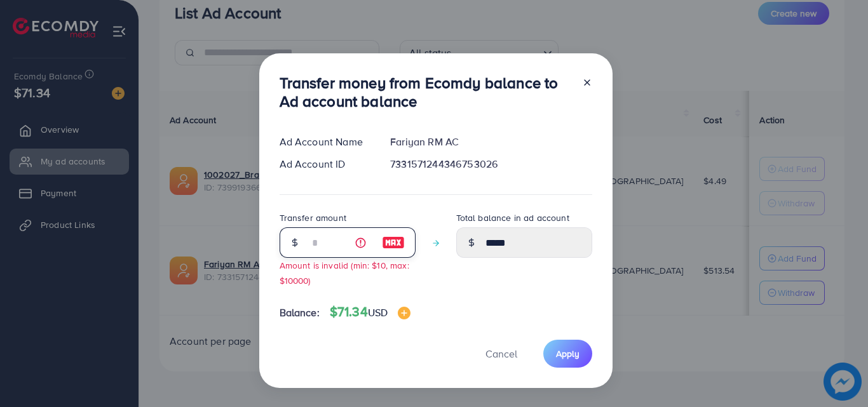 This screenshot has width=868, height=407. What do you see at coordinates (345, 273) in the screenshot?
I see `small: Amount is invalid (min: $10, max: $10000)` at bounding box center [345, 273].